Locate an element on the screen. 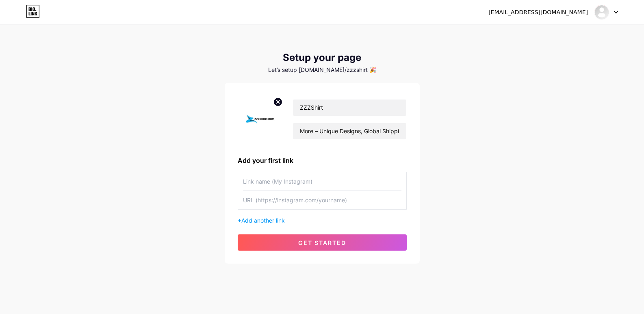 Image resolution: width=644 pixels, height=314 pixels. input: Your name is located at coordinates (350, 108).